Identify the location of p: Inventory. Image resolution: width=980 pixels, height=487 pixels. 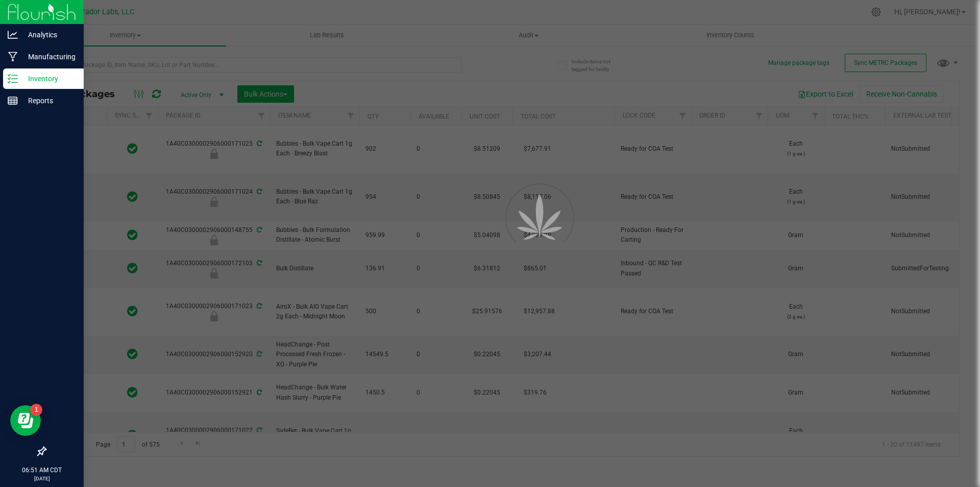
(49, 78).